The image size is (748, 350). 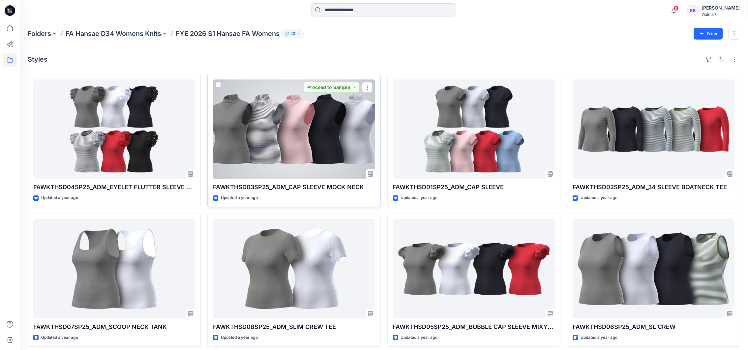 What do you see at coordinates (114, 327) in the screenshot?
I see `p: FAWKTHSD07SP25_ADM_SCOOP NECK TANK` at bounding box center [114, 327].